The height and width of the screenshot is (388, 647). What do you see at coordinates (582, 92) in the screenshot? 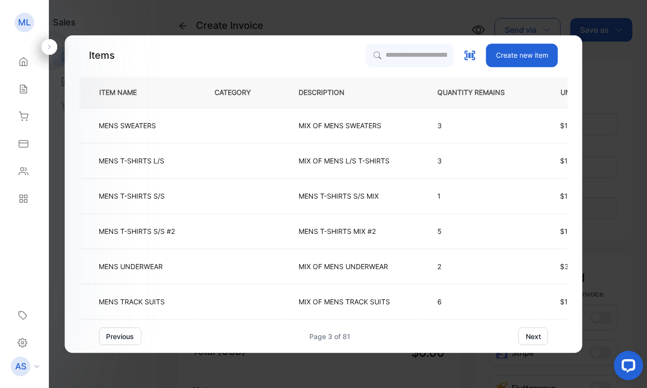
I see `p: UNIT PRICE` at bounding box center [582, 92].